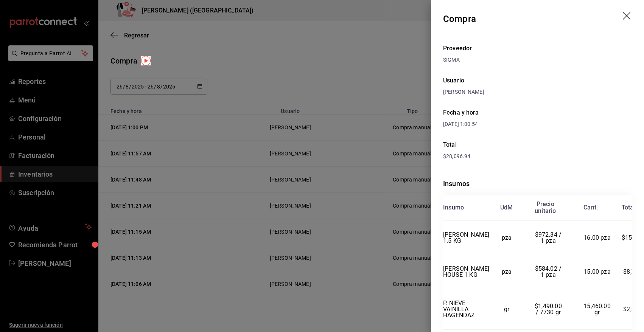 Image resolution: width=644 pixels, height=332 pixels. Describe the element at coordinates (591, 208) in the screenshot. I see `div: Cant.` at that location.